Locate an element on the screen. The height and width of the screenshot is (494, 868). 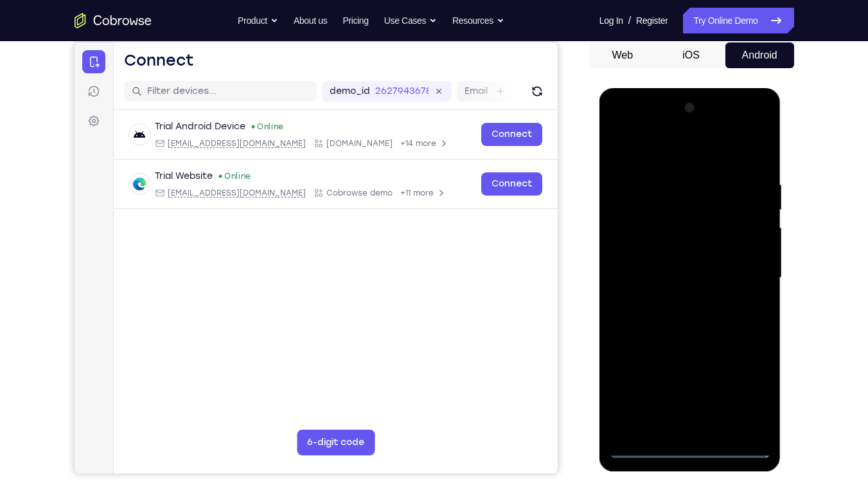
label: demo_id is located at coordinates (275, 49).